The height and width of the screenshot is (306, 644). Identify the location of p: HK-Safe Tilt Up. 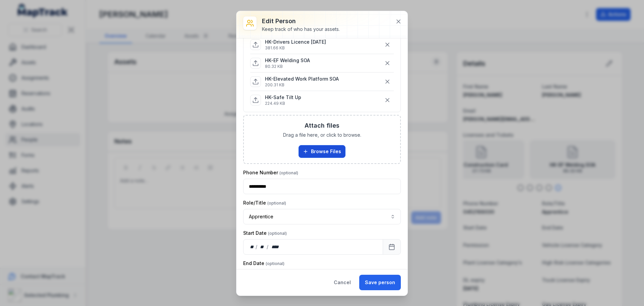
(283, 97).